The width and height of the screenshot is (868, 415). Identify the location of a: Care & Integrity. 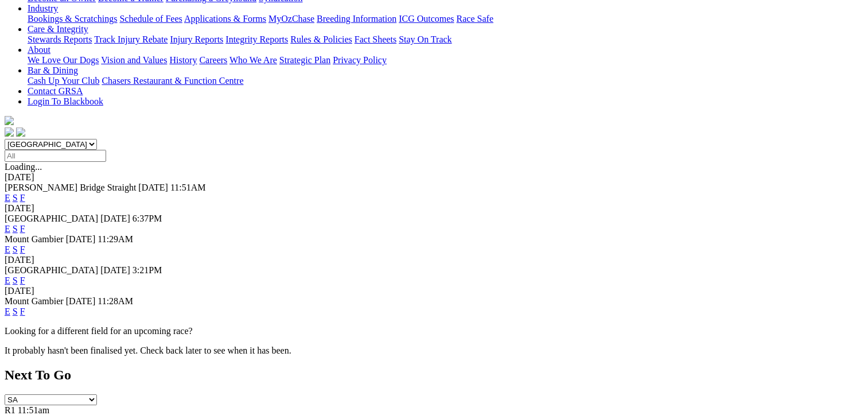
(58, 29).